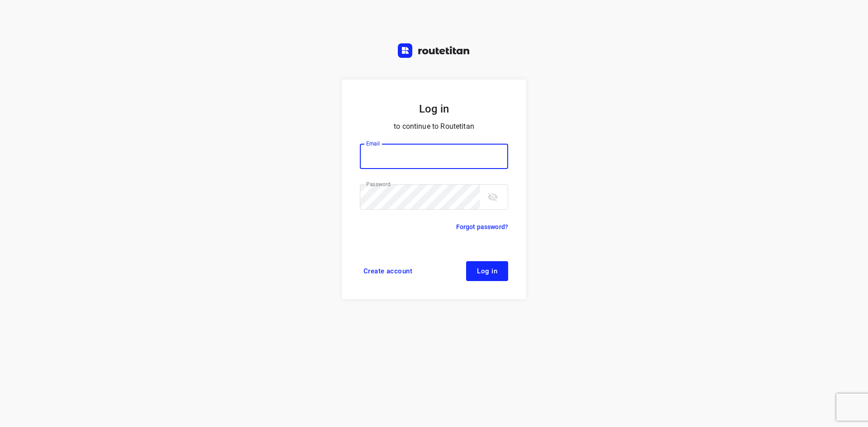  What do you see at coordinates (434, 109) in the screenshot?
I see `h5: Log in` at bounding box center [434, 109].